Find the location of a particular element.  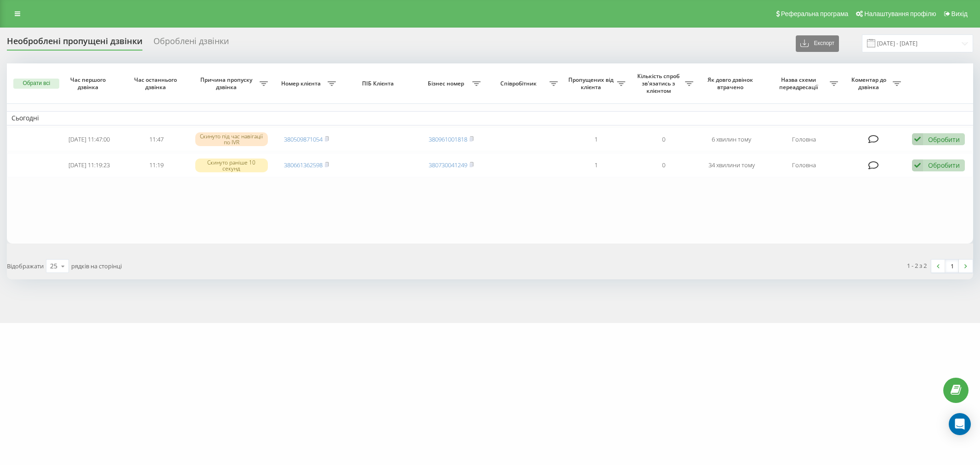

span: Налаштування профілю is located at coordinates (900, 13).